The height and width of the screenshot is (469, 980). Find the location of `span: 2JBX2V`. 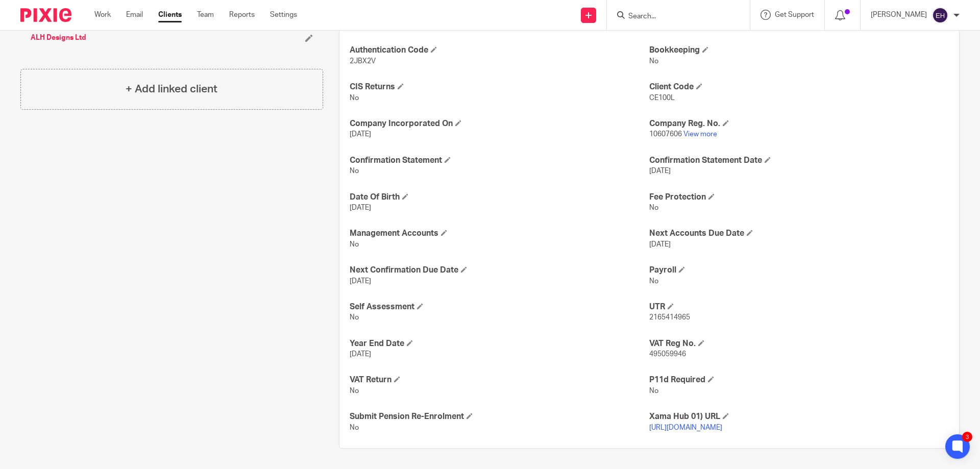

span: 2JBX2V is located at coordinates (363, 61).